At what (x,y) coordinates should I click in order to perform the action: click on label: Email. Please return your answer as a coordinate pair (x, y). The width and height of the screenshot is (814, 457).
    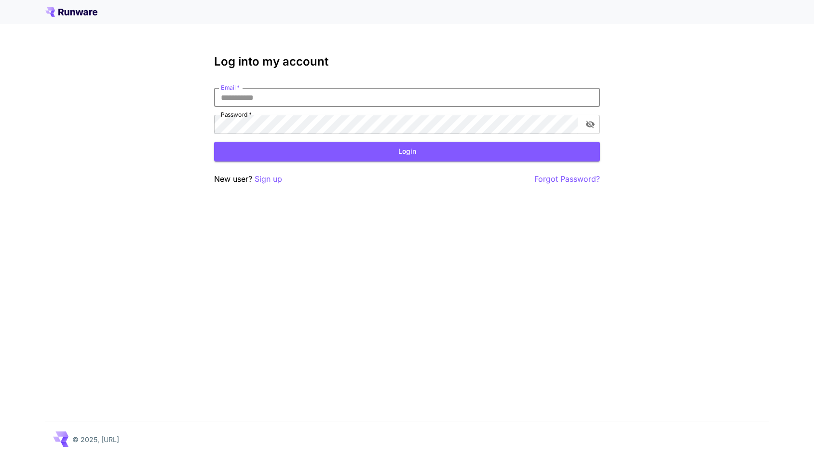
    Looking at the image, I should click on (230, 87).